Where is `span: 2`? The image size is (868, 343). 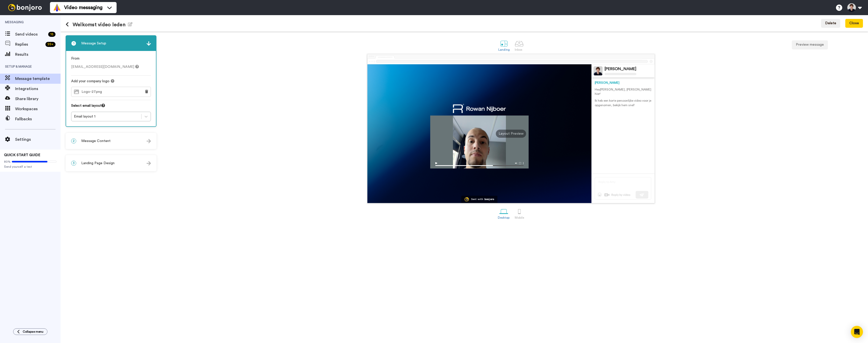 span: 2 is located at coordinates (74, 141).